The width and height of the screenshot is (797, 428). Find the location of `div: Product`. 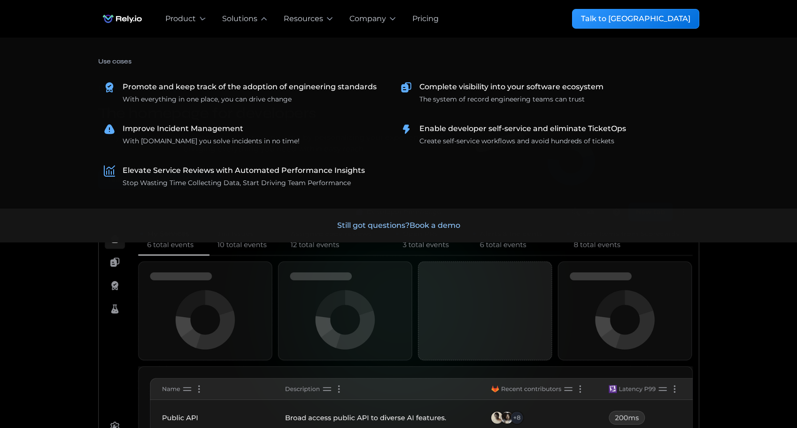

div: Product is located at coordinates (180, 19).